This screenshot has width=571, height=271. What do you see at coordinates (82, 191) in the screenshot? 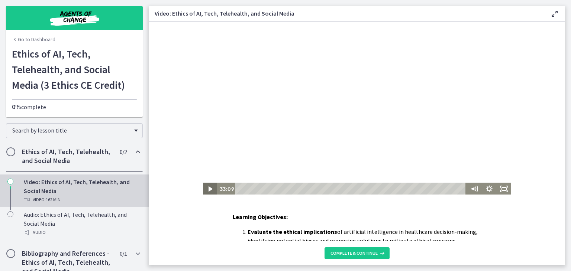
I see `div: Video: Ethics of AI, Tech, Telehealth, and Social Media` at bounding box center [82, 191].